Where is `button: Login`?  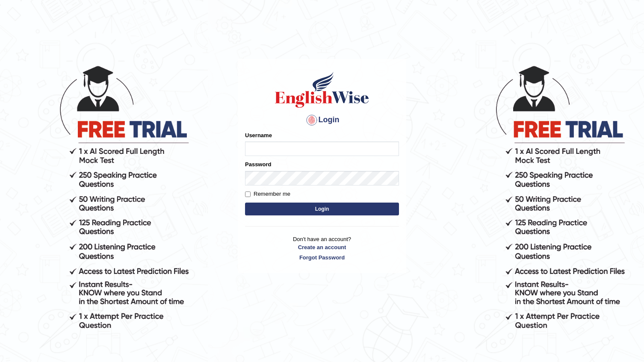
button: Login is located at coordinates (322, 209).